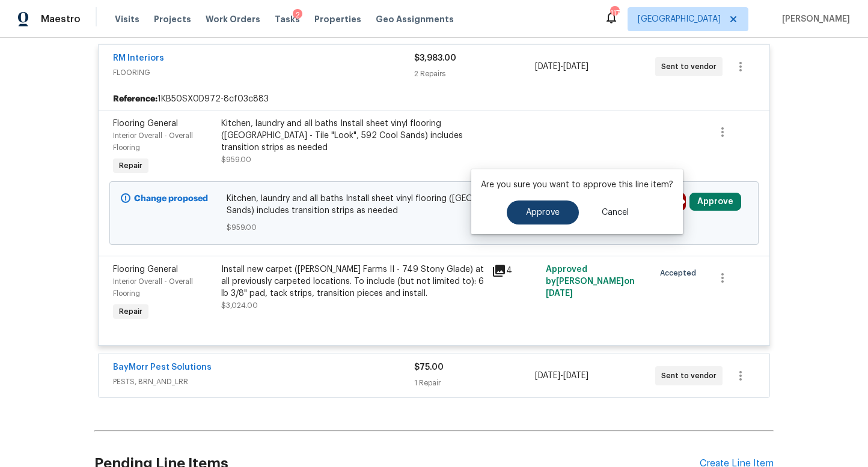 The image size is (868, 467). Describe the element at coordinates (171, 199) in the screenshot. I see `b: Change proposed` at that location.